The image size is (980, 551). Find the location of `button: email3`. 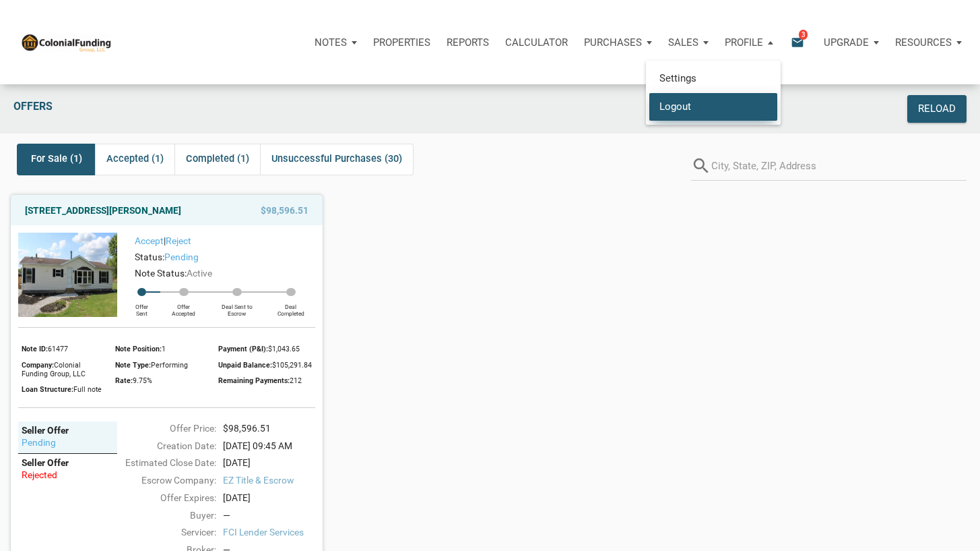

button: email3 is located at coordinates (798, 42).